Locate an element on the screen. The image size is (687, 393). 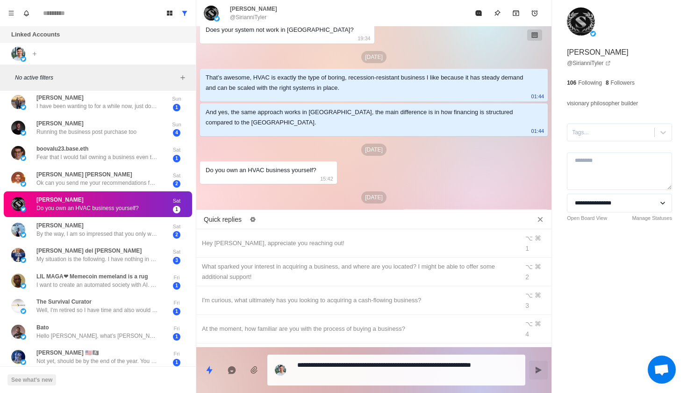
button: Edit quick replies is located at coordinates (253, 219).